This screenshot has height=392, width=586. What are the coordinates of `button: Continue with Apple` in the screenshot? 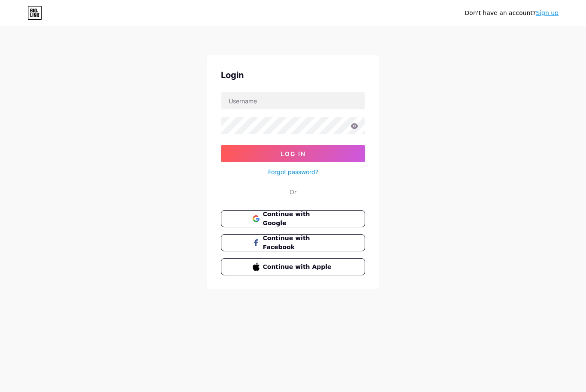 It's located at (293, 267).